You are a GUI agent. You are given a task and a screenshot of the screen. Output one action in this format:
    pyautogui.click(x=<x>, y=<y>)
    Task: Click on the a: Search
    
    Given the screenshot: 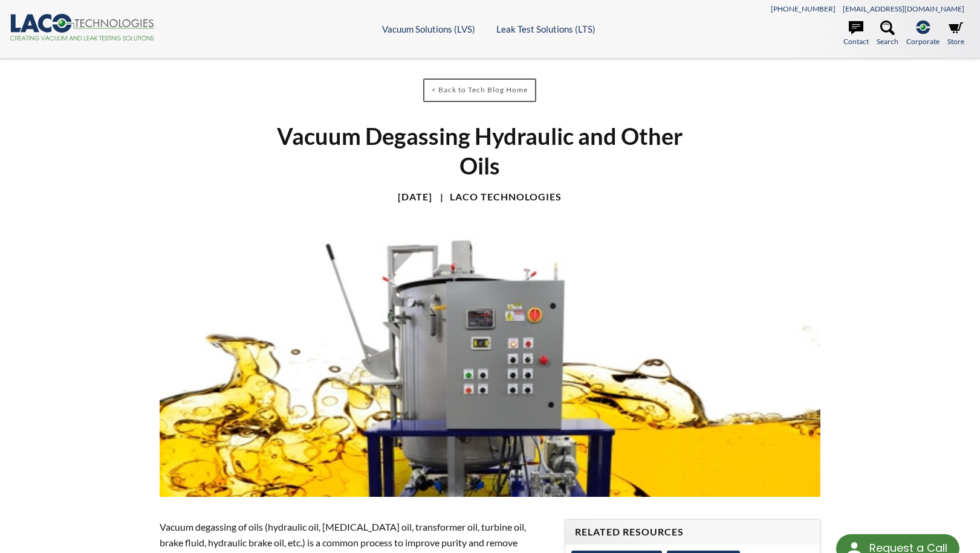 What is the action you would take?
    pyautogui.click(x=887, y=34)
    